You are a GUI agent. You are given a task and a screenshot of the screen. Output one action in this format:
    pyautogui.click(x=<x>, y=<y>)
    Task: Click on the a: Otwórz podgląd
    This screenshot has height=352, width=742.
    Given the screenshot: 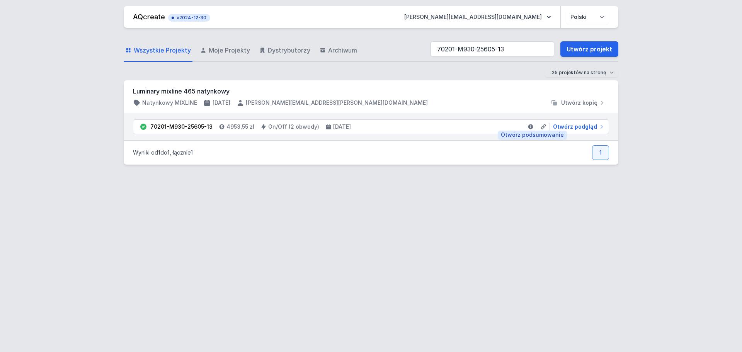 What is the action you would take?
    pyautogui.click(x=578, y=127)
    